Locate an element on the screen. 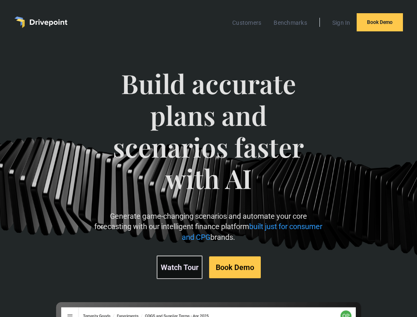 The height and width of the screenshot is (317, 417). a: Sign In is located at coordinates (341, 23).